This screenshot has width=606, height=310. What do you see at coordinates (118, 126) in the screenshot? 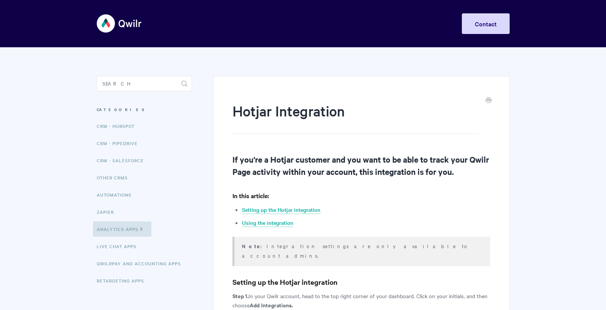
I see `a: CRM - HubSpot` at bounding box center [118, 126].